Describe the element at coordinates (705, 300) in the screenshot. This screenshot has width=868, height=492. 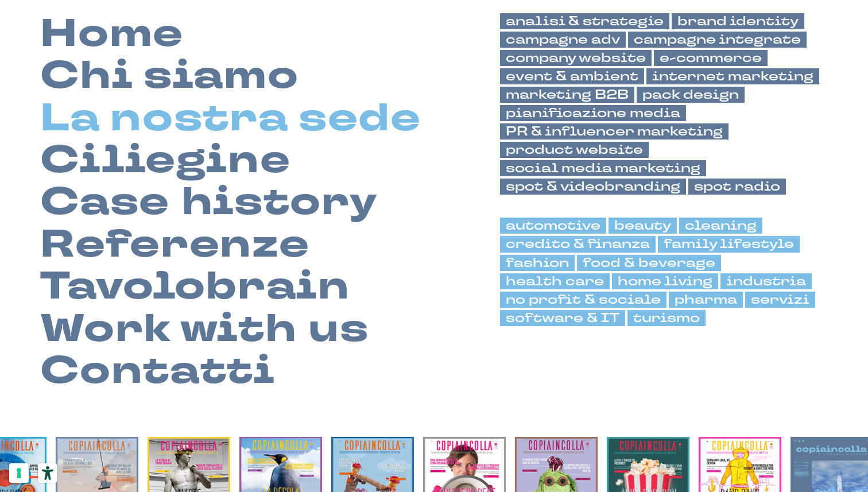
I see `a: pharma` at that location.